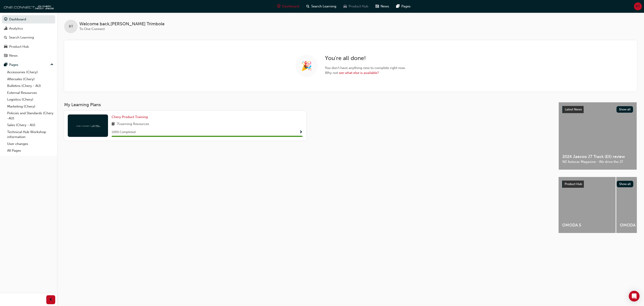 This screenshot has width=644, height=306. Describe the element at coordinates (28, 19) in the screenshot. I see `a: Dashboard` at that location.